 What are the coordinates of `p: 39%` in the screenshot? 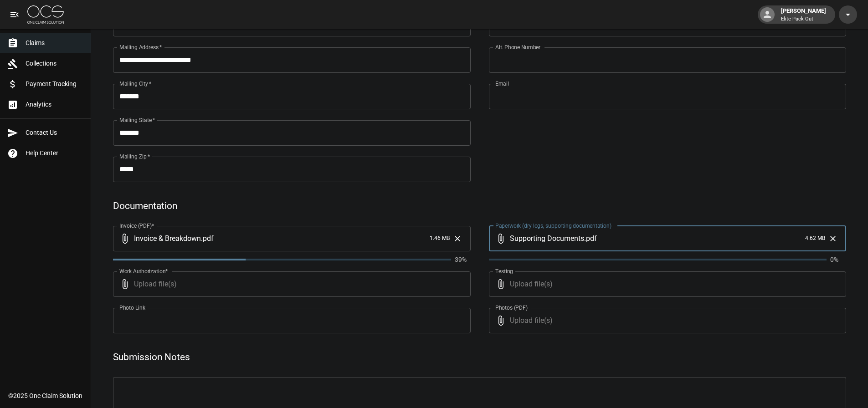 It's located at (463, 260).